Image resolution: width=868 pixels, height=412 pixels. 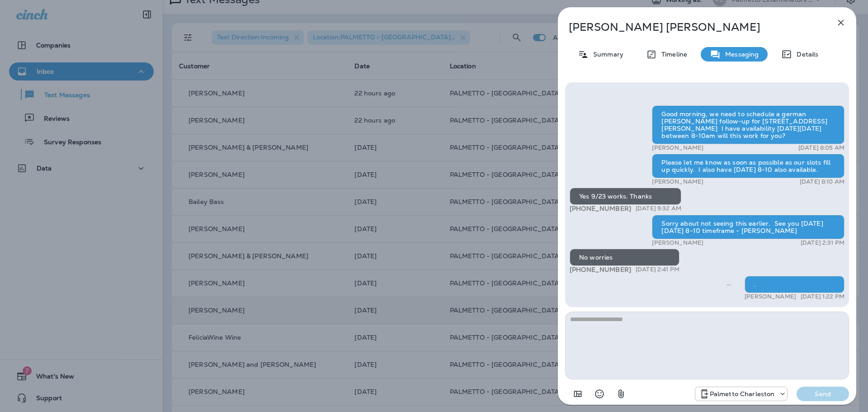 What do you see at coordinates (740, 54) in the screenshot?
I see `p: Messaging` at bounding box center [740, 54].